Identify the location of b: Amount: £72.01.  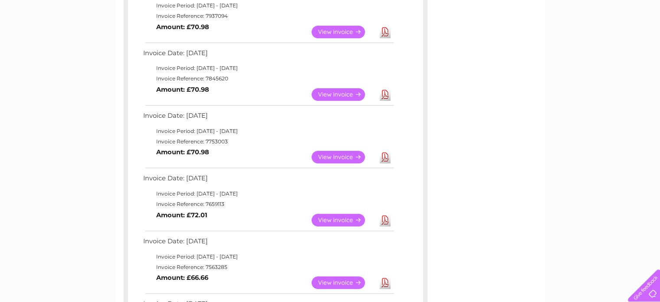
(182, 215).